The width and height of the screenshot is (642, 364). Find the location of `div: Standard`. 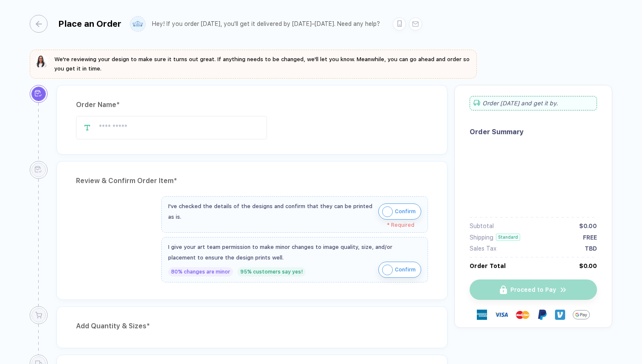

div: Standard is located at coordinates (508, 237).